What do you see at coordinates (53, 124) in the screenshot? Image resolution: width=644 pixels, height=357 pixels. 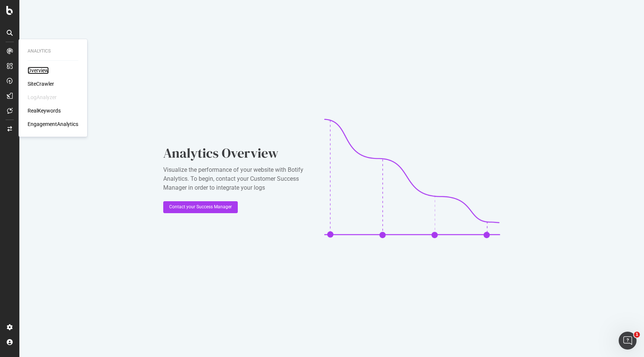 I see `a: EngagementAnalytics` at bounding box center [53, 124].